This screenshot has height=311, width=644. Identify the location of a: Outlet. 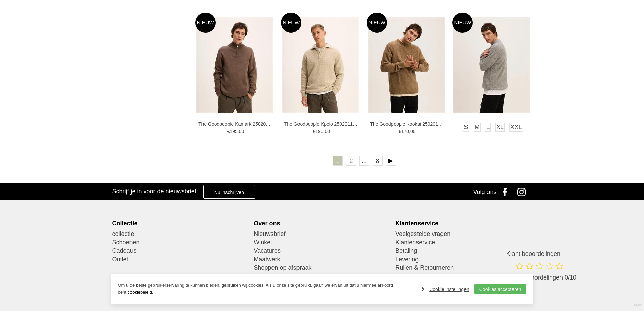
(180, 259).